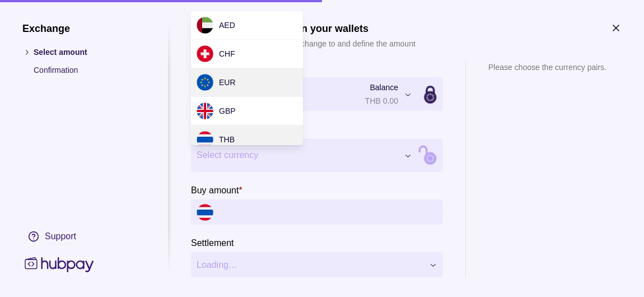 This screenshot has height=297, width=644. What do you see at coordinates (228, 111) in the screenshot?
I see `span: GBP` at bounding box center [228, 111].